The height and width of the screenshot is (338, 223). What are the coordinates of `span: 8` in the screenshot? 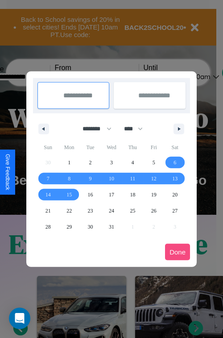 It's located at (69, 179).